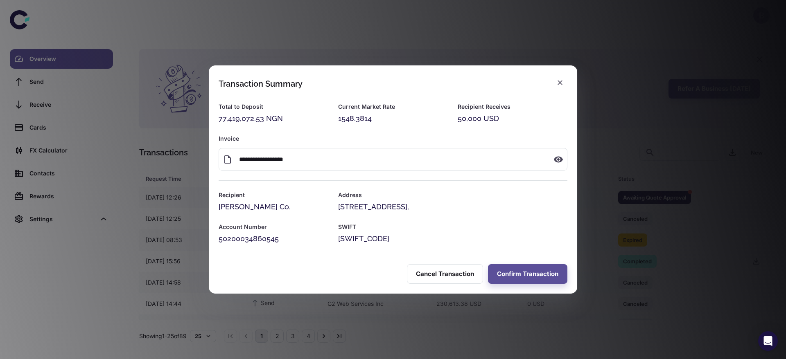 This screenshot has height=359, width=786. I want to click on h6: Recipient Receives, so click(513, 107).